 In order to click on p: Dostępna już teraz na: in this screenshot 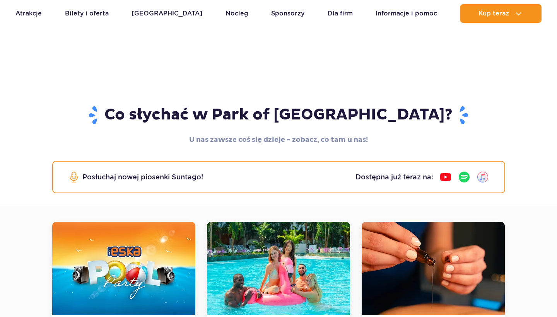, I will do `click(394, 177)`.